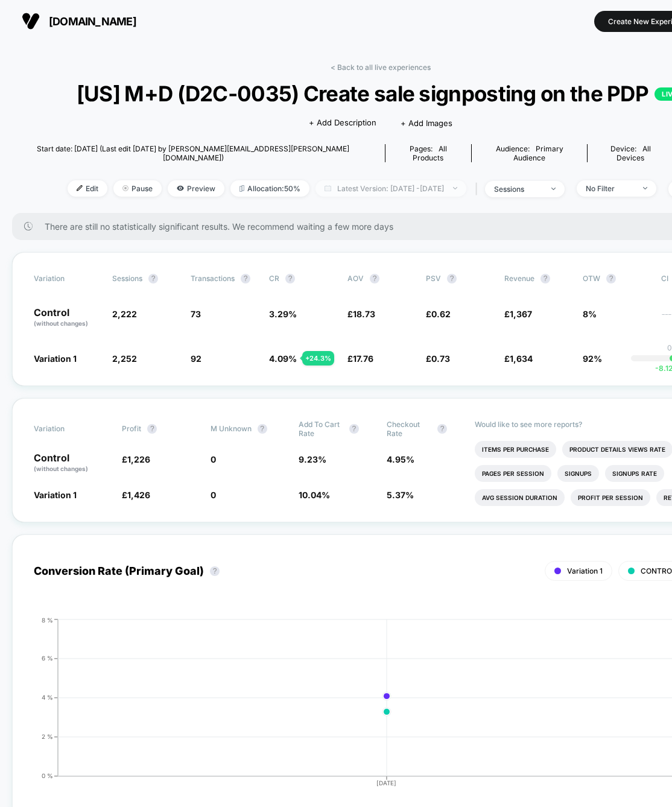 This screenshot has width=672, height=807. What do you see at coordinates (592, 358) in the screenshot?
I see `span: 92%` at bounding box center [592, 358].